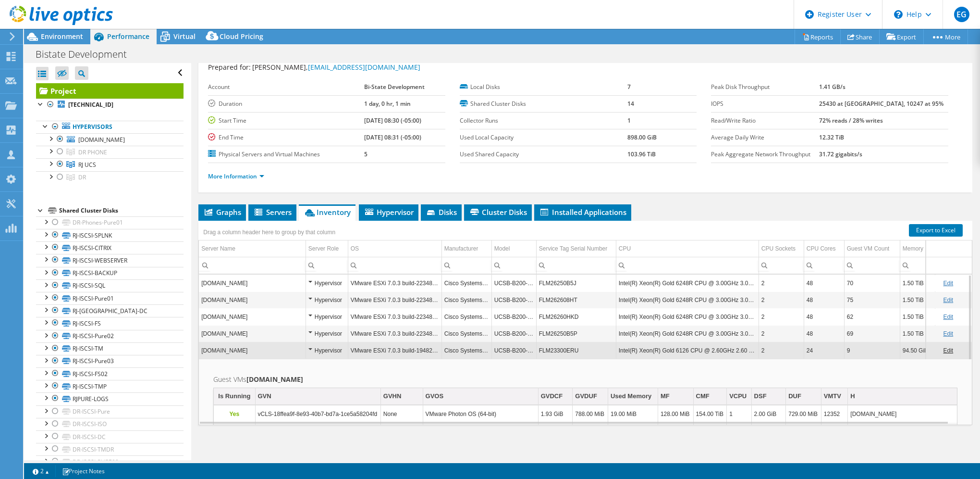 The image size is (980, 479). I want to click on td: Column DUF, Value 729.00 MiB, so click(804, 414).